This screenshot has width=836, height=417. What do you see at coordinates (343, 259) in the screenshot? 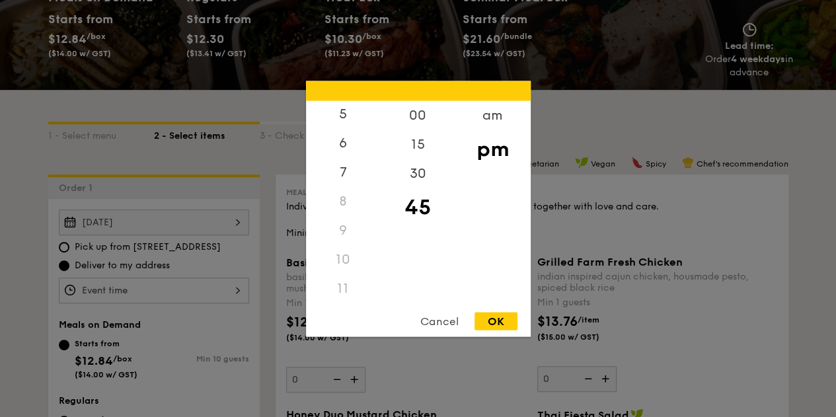
I see `div: 10` at bounding box center [343, 259].